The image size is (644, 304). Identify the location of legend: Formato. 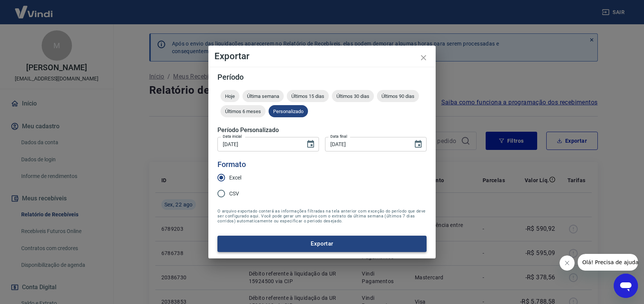
(232, 164).